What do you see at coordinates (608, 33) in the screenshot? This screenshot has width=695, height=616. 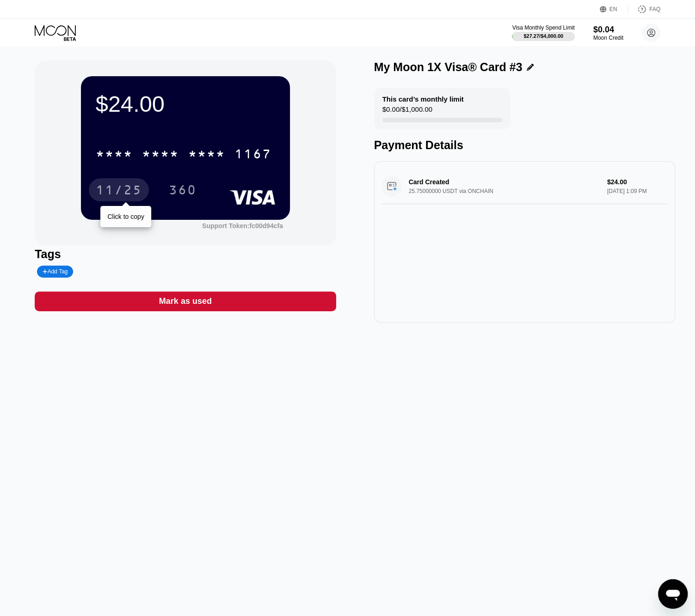 I see `div: $0.04Moon Credit` at bounding box center [608, 33].